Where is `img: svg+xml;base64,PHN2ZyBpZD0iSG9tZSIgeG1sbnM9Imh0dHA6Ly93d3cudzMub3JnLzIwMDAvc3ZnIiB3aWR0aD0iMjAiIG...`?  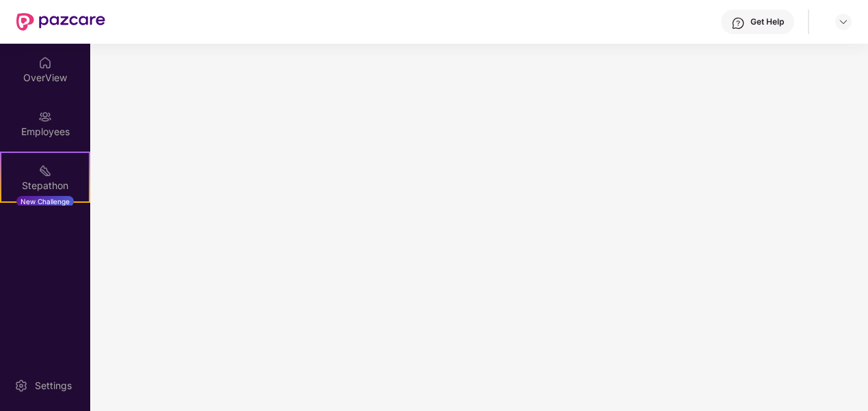 img: svg+xml;base64,PHN2ZyBpZD0iSG9tZSIgeG1sbnM9Imh0dHA6Ly93d3cudzMub3JnLzIwMDAvc3ZnIiB3aWR0aD0iMjAiIG... is located at coordinates (45, 63).